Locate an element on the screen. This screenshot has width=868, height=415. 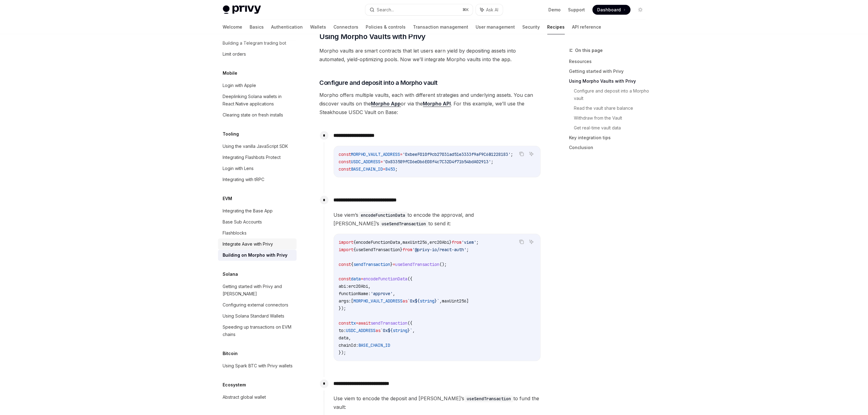
a: Integrate Aave with Privy is located at coordinates (257, 244).